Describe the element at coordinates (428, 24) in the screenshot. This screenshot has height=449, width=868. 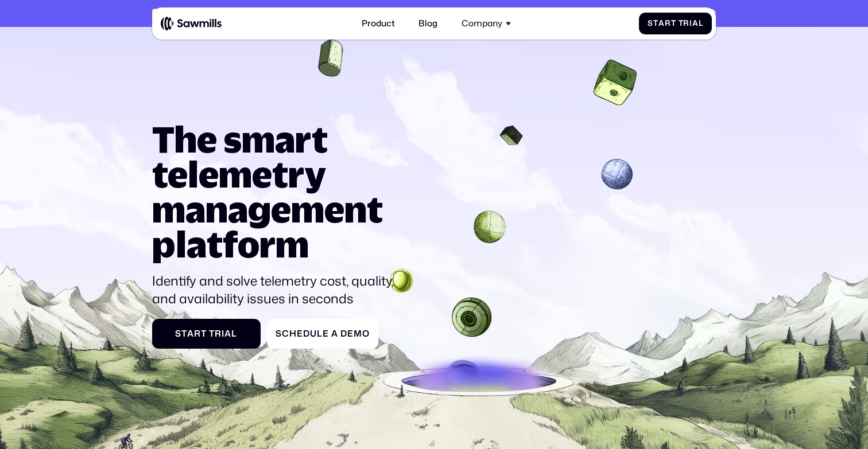
I see `a: Blog` at that location.